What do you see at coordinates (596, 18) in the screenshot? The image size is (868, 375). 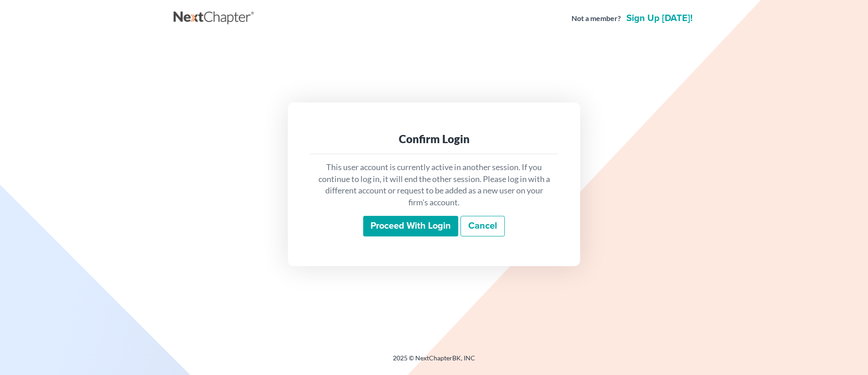 I see `strong: Not a member?` at bounding box center [596, 18].